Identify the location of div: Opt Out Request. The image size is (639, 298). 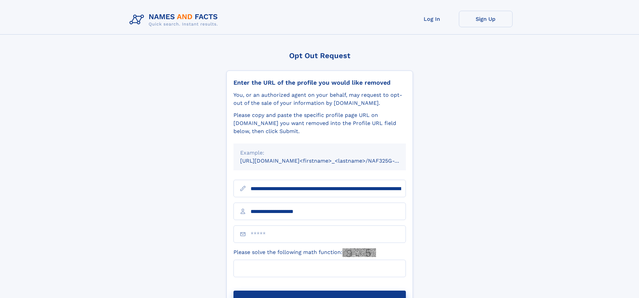
(320, 55).